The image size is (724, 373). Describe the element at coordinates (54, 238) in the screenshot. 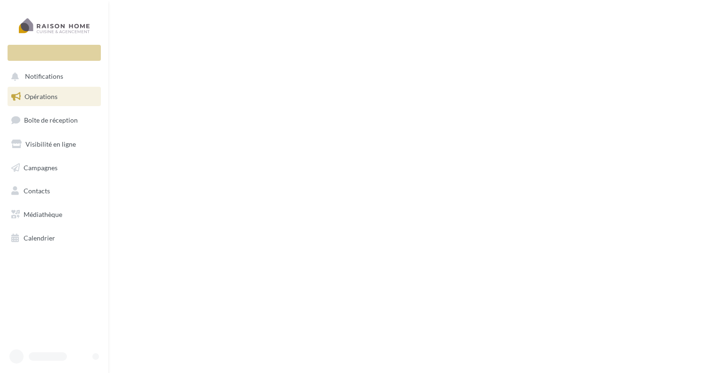

I see `a: Calendrier` at that location.